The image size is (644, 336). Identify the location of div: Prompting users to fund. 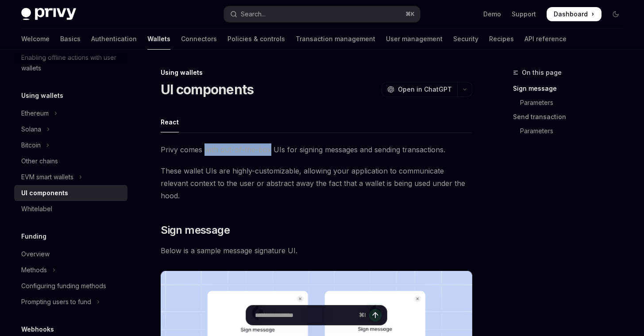
(56, 302).